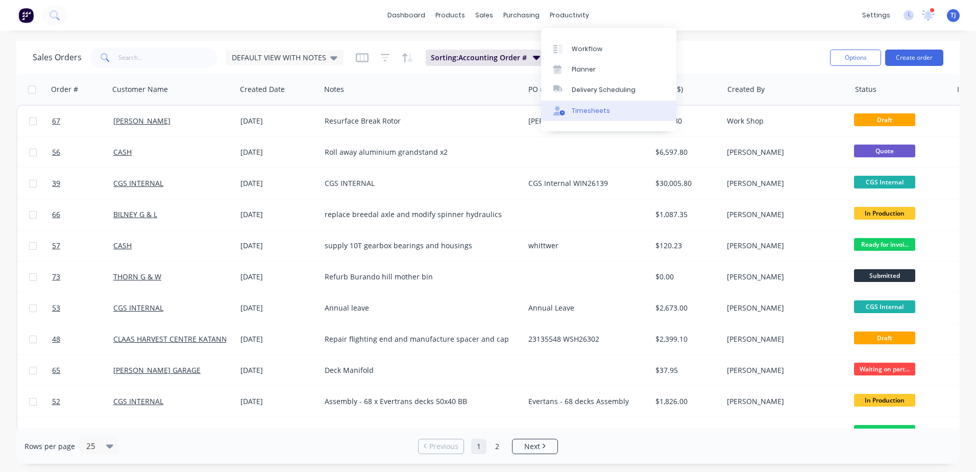 Image resolution: width=976 pixels, height=472 pixels. I want to click on a: THORN G & W, so click(137, 276).